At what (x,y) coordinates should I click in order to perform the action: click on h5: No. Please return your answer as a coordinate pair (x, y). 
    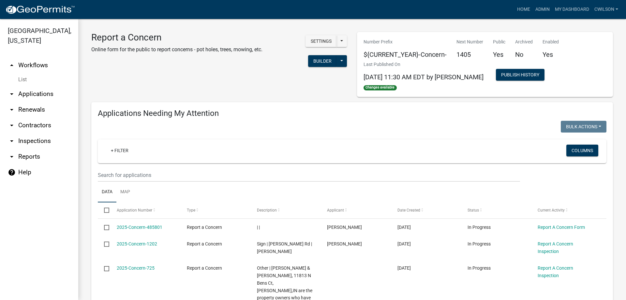
    Looking at the image, I should click on (524, 54).